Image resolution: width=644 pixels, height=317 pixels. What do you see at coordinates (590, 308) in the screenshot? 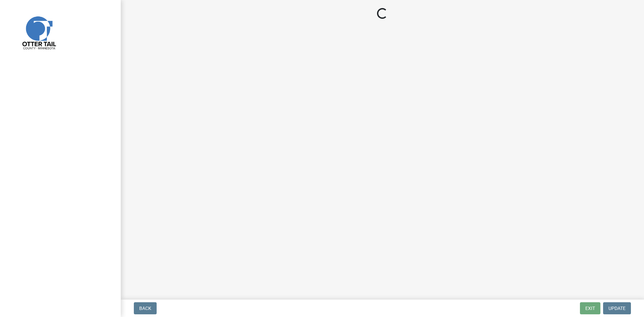
I see `button: Exit` at bounding box center [590, 308].